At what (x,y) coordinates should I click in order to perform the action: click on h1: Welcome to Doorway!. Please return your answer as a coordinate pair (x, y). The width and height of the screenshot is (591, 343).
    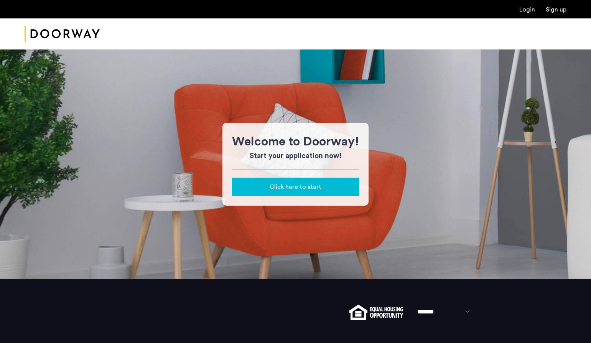
    Looking at the image, I should click on (295, 142).